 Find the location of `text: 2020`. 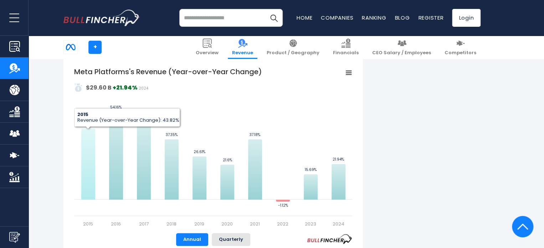

text: 2020 is located at coordinates (227, 224).